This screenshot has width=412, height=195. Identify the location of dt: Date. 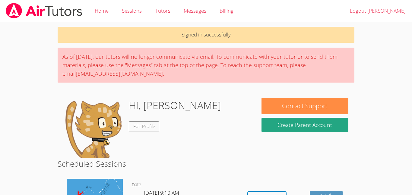
(136, 185).